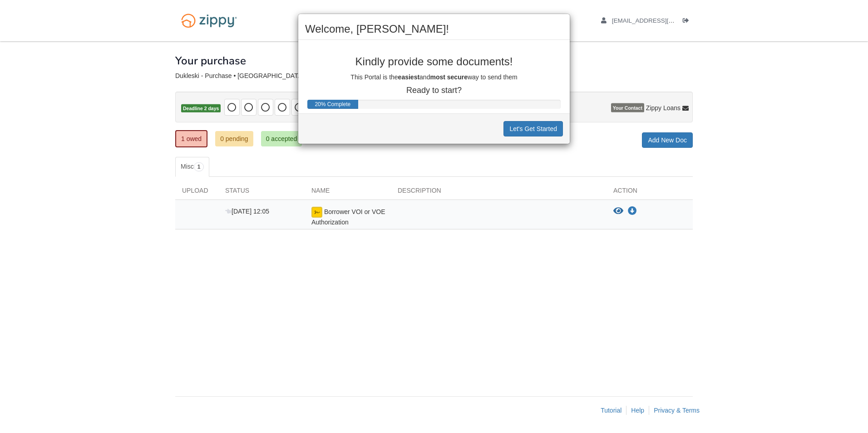 This screenshot has height=433, width=868. I want to click on p: Ready to start?, so click(434, 90).